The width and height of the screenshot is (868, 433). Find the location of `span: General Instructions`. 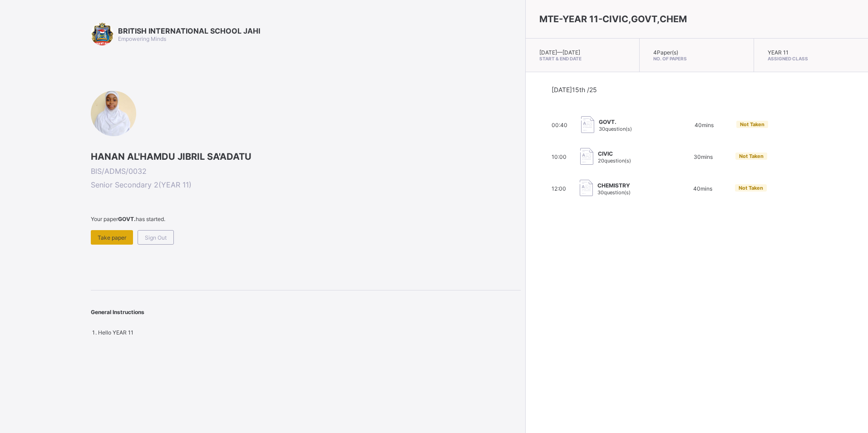

span: General Instructions is located at coordinates (118, 312).